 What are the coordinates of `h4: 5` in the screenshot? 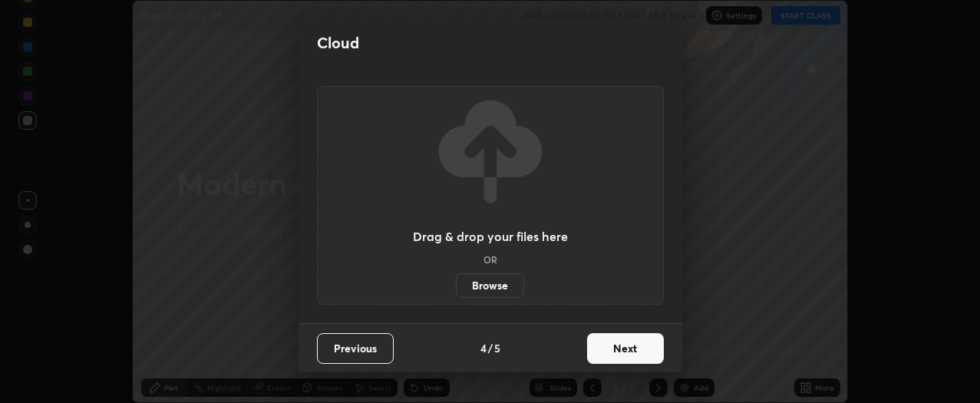 It's located at (498, 347).